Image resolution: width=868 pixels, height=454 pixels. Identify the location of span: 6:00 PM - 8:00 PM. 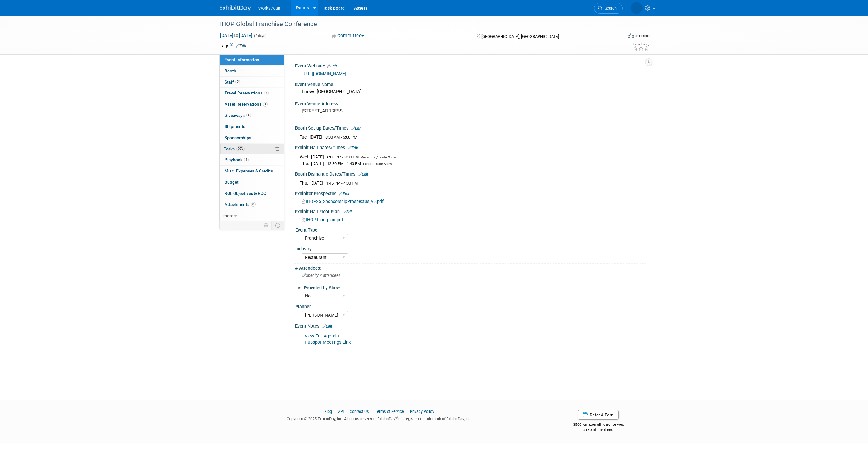
(343, 157).